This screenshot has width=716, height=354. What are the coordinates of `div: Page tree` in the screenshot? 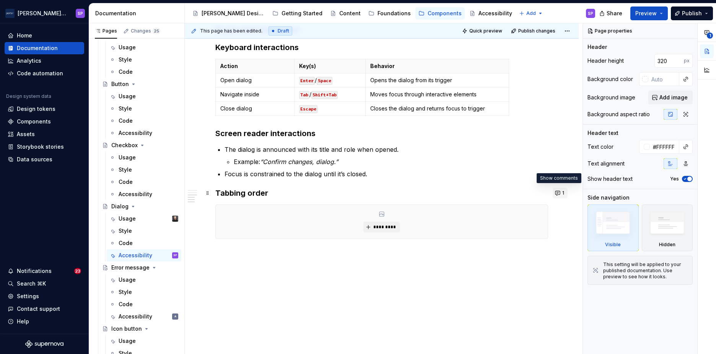 It's located at (352, 13).